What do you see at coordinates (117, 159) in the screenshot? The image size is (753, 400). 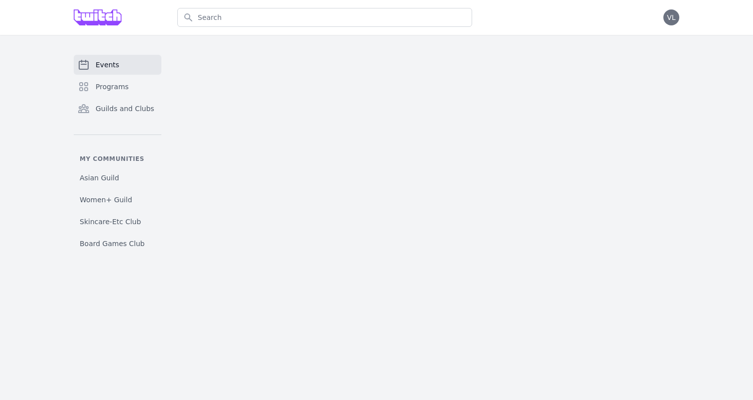 I see `p: My communities` at bounding box center [117, 159].